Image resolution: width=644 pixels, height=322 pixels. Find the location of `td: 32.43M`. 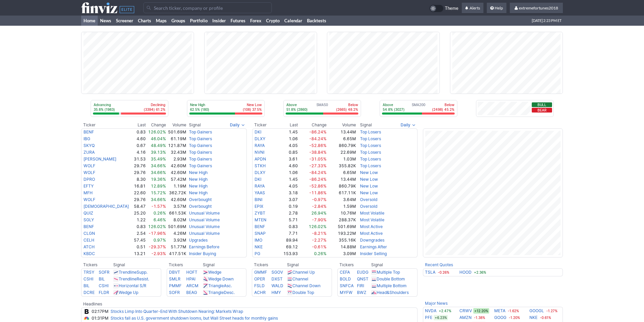

td: 32.43M is located at coordinates (176, 152).